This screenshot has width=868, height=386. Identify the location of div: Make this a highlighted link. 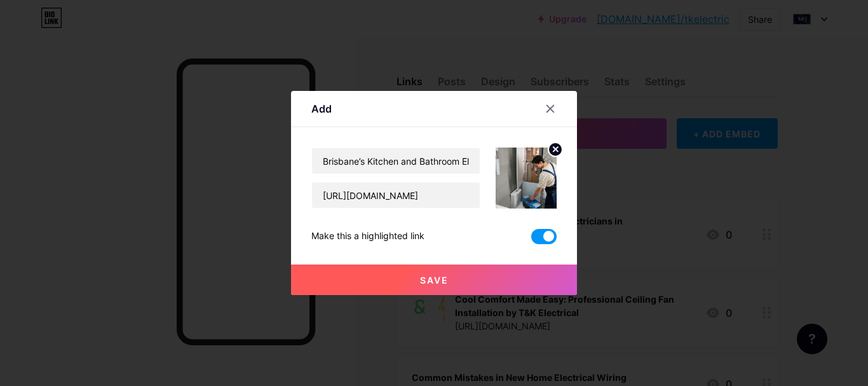
(368, 237).